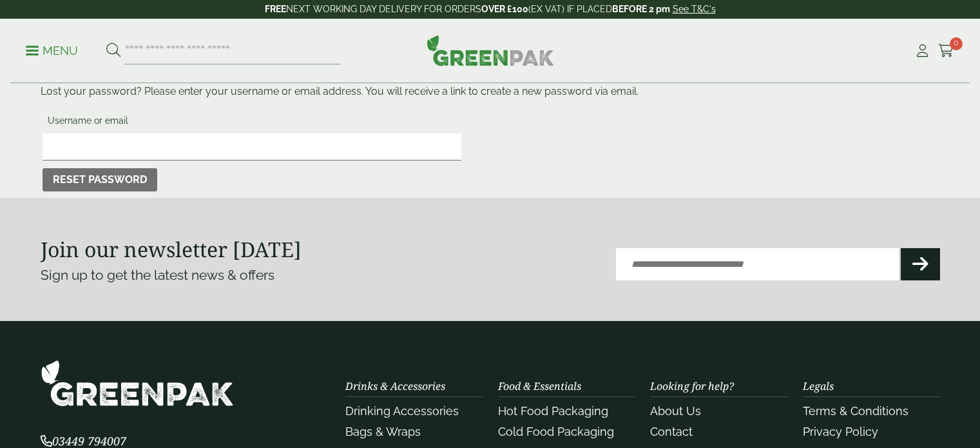  Describe the element at coordinates (556, 431) in the screenshot. I see `a: Cold Food Packaging` at that location.